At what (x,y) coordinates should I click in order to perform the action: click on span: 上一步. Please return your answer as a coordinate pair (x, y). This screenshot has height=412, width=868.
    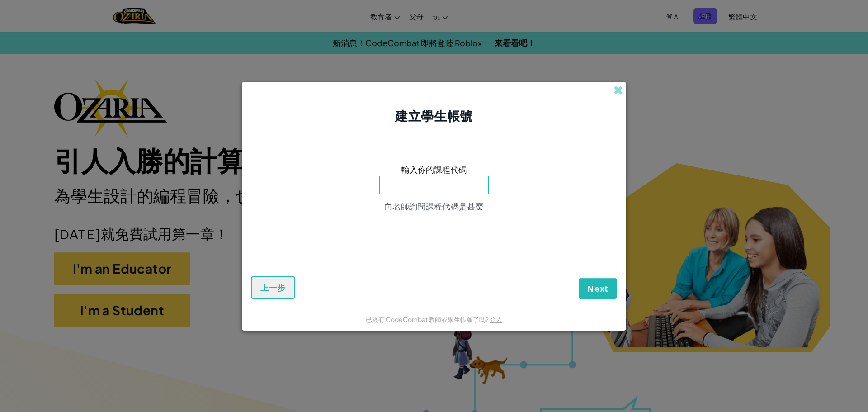
    Looking at the image, I should click on (273, 288).